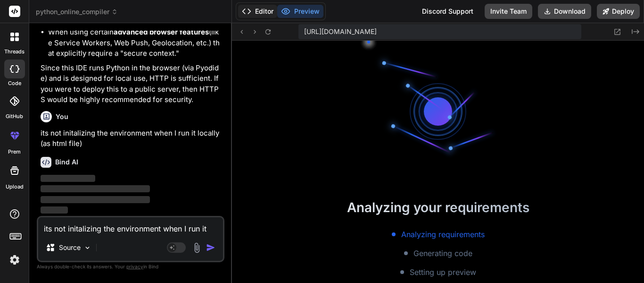 The image size is (644, 283). I want to click on div: Discord Support, so click(448, 11).